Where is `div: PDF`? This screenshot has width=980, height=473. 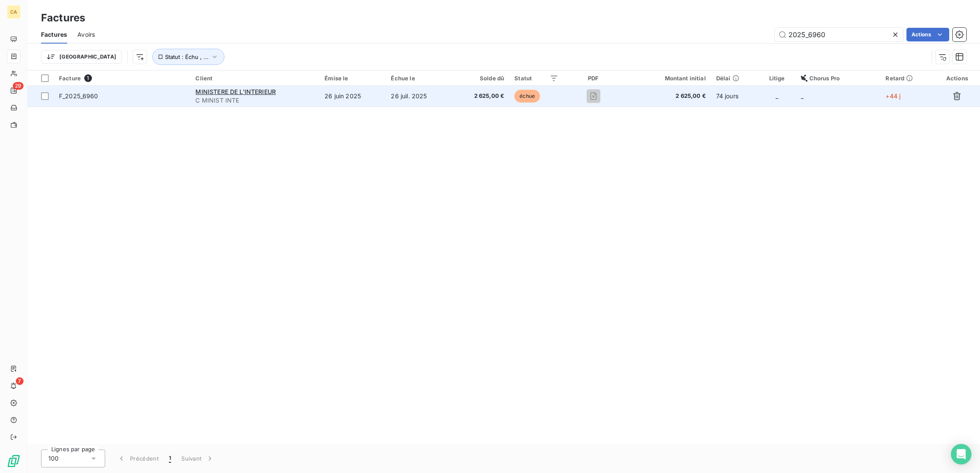 div: PDF is located at coordinates (593, 78).